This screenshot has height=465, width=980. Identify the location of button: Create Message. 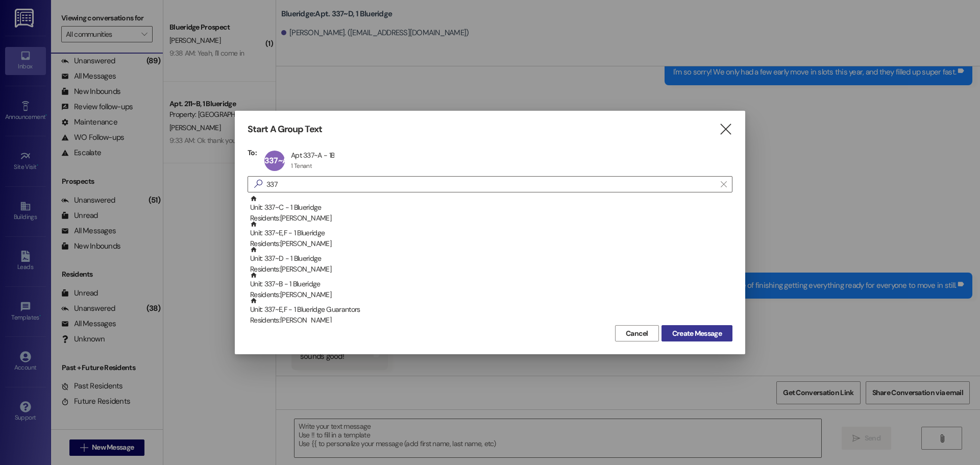
(697, 333).